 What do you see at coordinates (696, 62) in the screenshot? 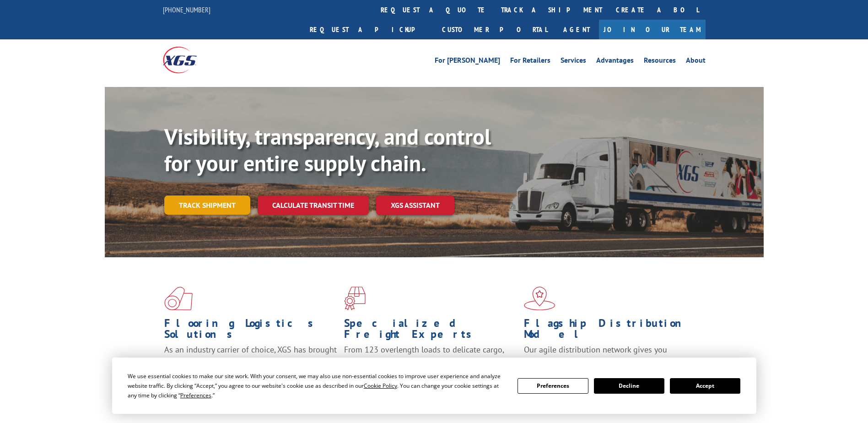
I see `a: About` at bounding box center [696, 62].